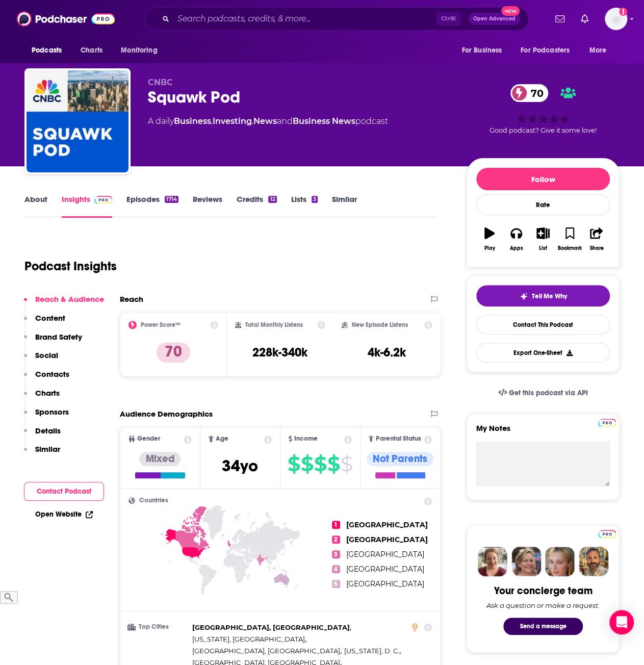 This screenshot has height=665, width=644. Describe the element at coordinates (265, 121) in the screenshot. I see `a: News` at that location.